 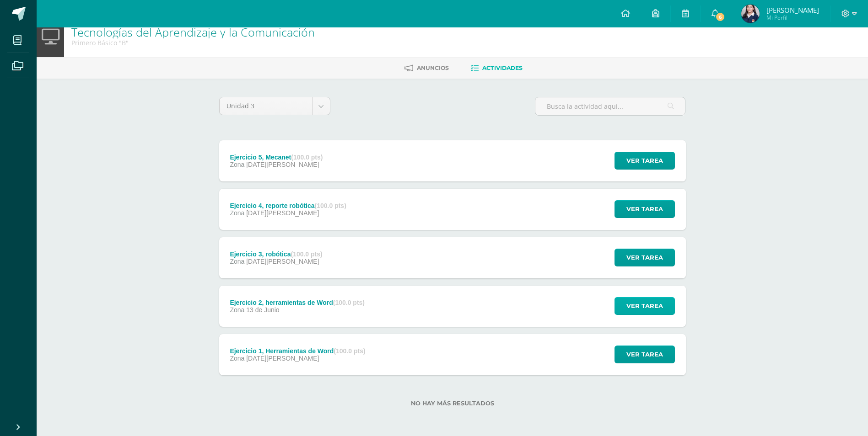 I want to click on label: No hay más resultados, so click(x=453, y=403).